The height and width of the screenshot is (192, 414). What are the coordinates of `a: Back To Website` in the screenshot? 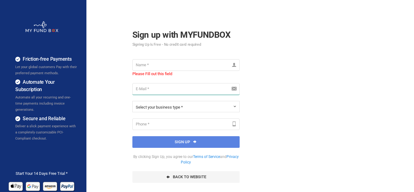 It's located at (186, 177).